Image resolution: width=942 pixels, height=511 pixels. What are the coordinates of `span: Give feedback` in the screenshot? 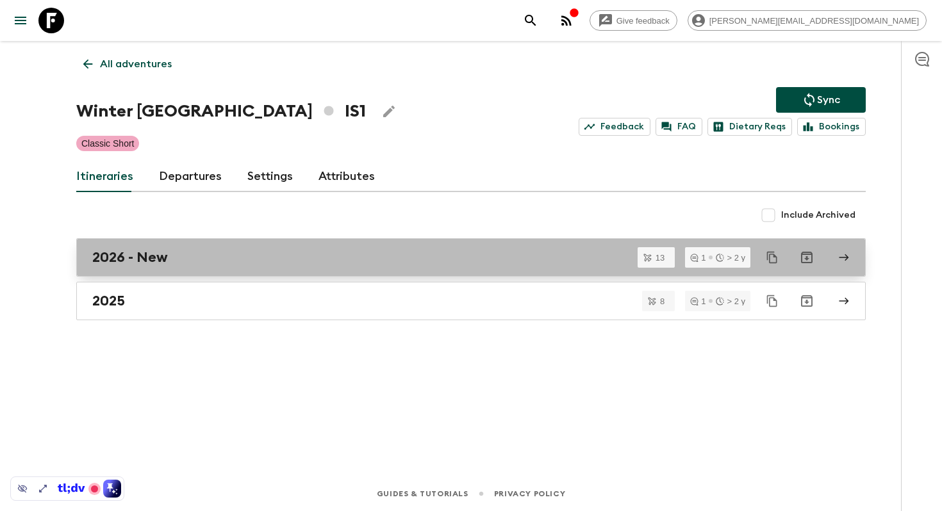 It's located at (643, 21).